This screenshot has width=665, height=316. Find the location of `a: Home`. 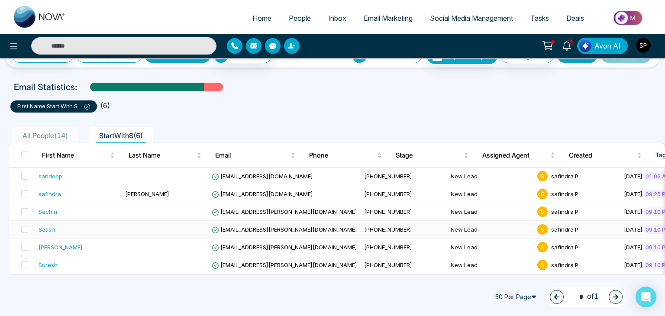

a: Home is located at coordinates (262, 18).